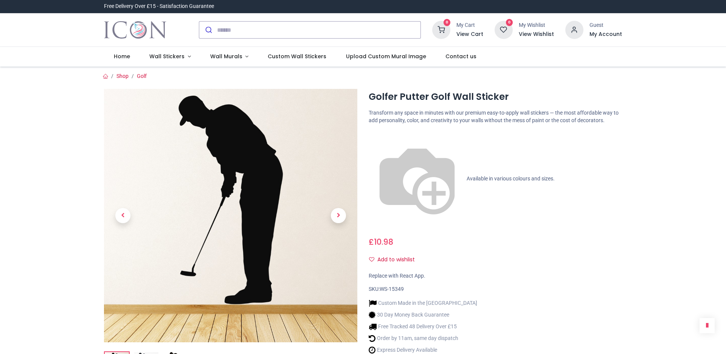 This screenshot has width=726, height=354. What do you see at coordinates (122, 76) in the screenshot?
I see `a: Shop` at bounding box center [122, 76].